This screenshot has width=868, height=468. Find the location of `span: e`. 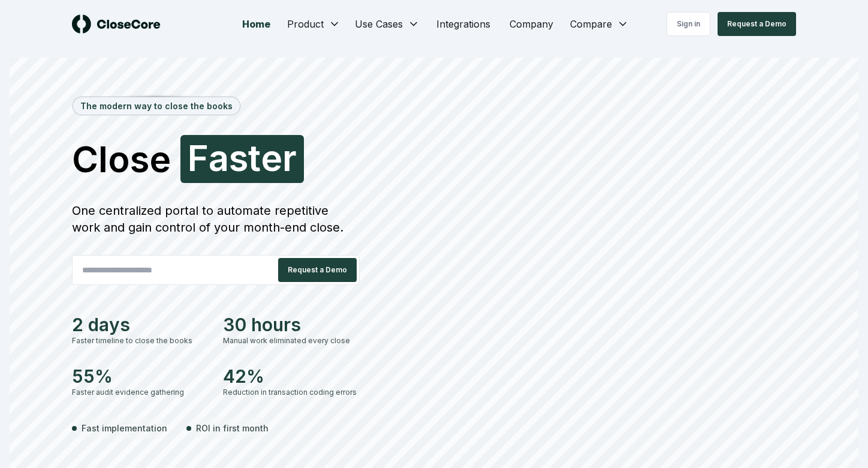

span: e is located at coordinates (272, 158).